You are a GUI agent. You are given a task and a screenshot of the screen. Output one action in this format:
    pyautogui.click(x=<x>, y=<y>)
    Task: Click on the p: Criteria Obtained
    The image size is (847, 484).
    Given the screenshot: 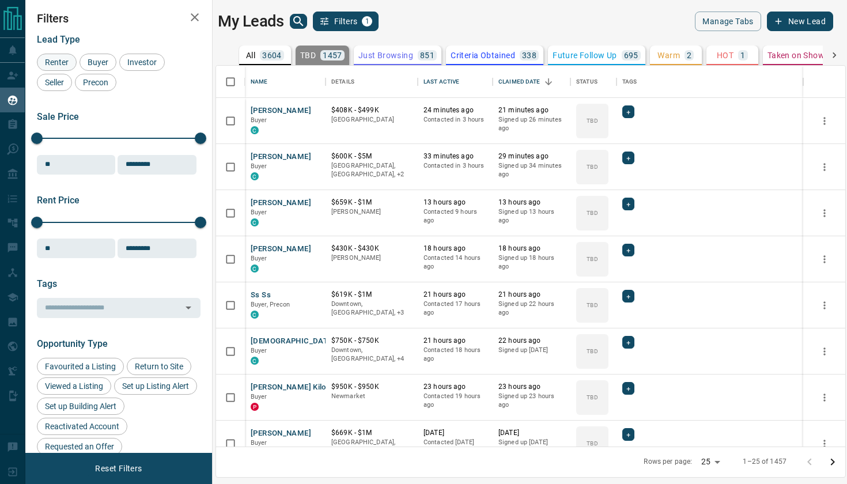 What is the action you would take?
    pyautogui.click(x=483, y=55)
    